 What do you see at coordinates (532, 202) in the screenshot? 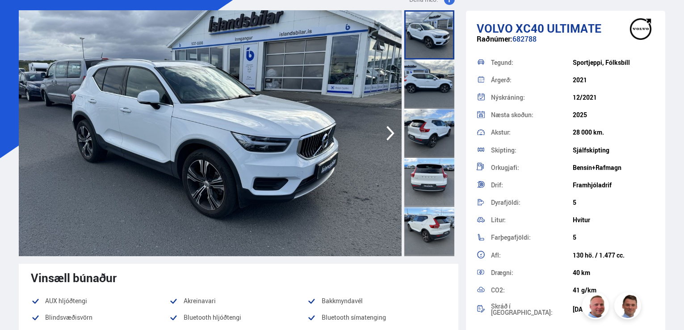
I see `div: Dyrafjöldi:` at bounding box center [532, 202].